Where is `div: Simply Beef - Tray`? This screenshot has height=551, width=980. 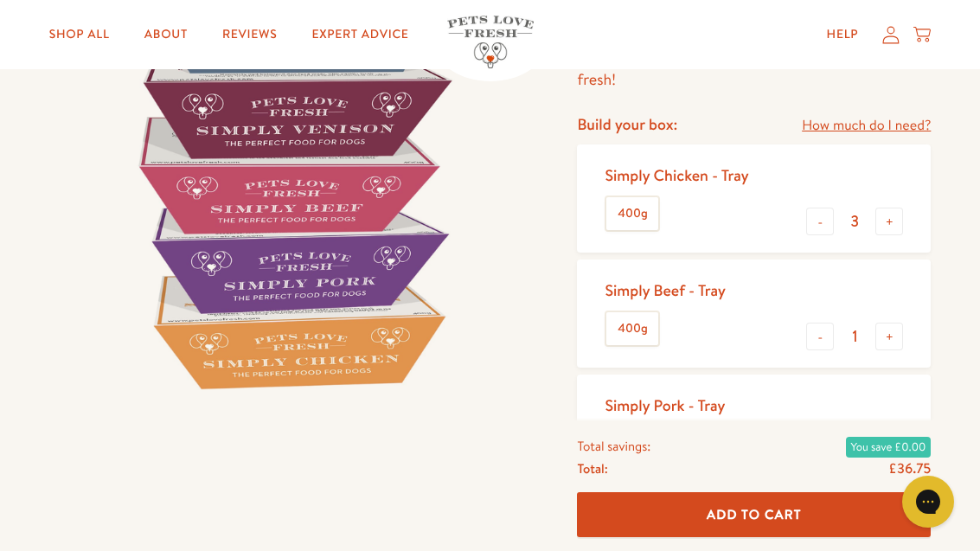 div: Simply Beef - Tray is located at coordinates (664, 289).